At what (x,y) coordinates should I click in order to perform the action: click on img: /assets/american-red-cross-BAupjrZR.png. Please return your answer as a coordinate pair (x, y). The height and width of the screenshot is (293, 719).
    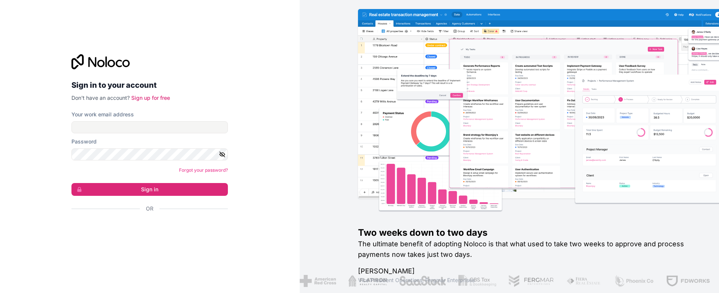
    Looking at the image, I should click on (316, 281).